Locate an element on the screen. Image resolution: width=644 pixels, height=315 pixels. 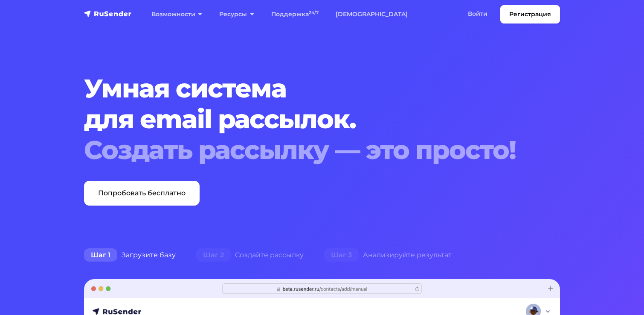
div: Создать рассылку — это просто! is located at coordinates (302, 150).